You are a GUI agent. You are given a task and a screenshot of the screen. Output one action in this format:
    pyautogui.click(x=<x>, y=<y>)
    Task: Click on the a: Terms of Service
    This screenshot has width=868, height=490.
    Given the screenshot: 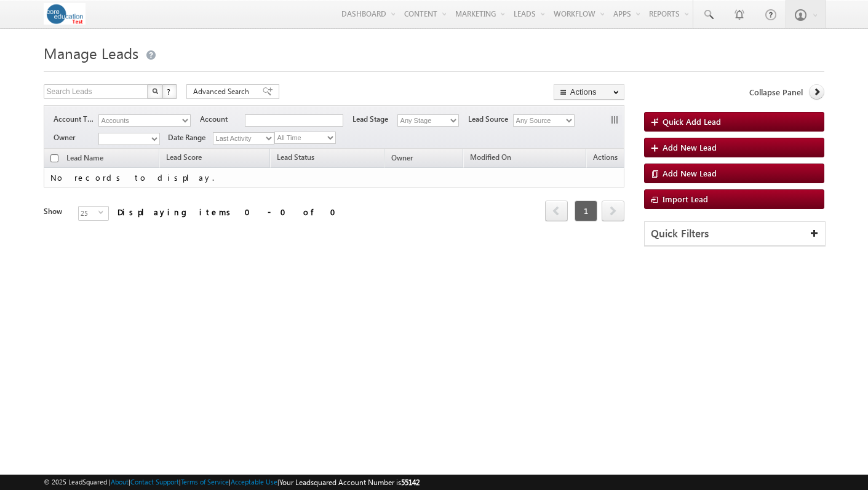 What is the action you would take?
    pyautogui.click(x=205, y=482)
    